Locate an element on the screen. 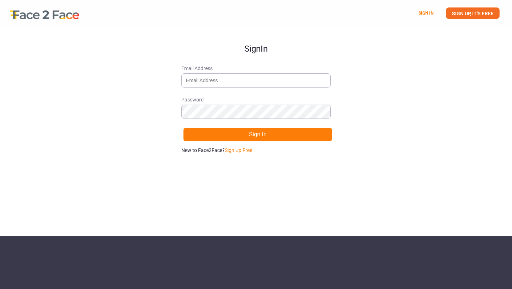  p: New to Face2Face? is located at coordinates (256, 150).